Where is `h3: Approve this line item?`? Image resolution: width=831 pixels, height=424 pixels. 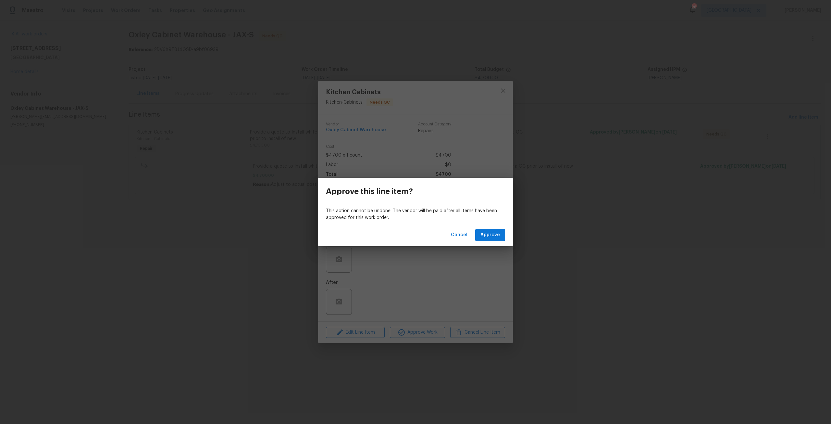
h3: Approve this line item? is located at coordinates (370, 191).